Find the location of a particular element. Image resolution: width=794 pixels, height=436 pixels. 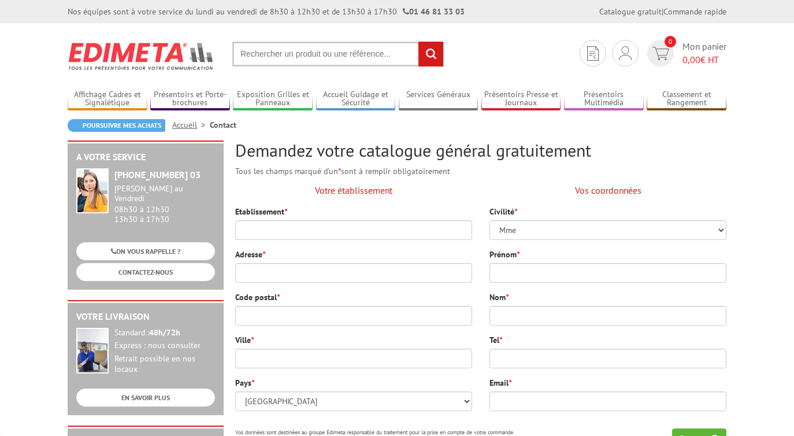

label: Prénom is located at coordinates (504, 254).